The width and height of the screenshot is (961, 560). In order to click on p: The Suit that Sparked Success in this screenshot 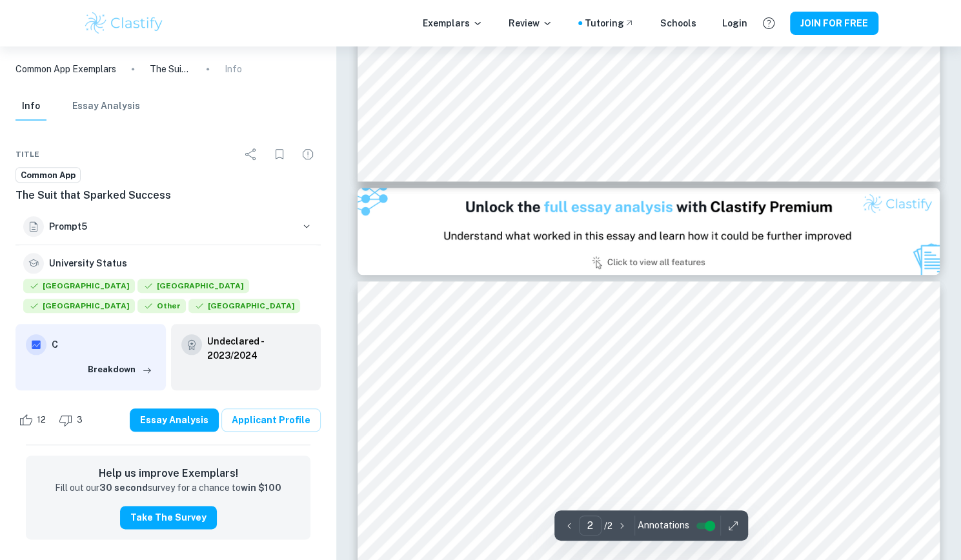, I will do `click(170, 69)`.